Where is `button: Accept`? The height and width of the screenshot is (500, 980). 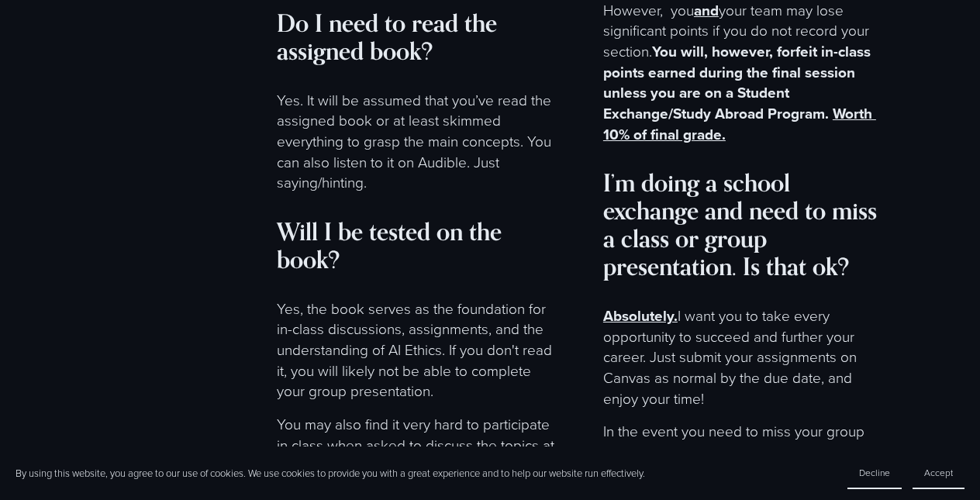 button: Accept is located at coordinates (938, 472).